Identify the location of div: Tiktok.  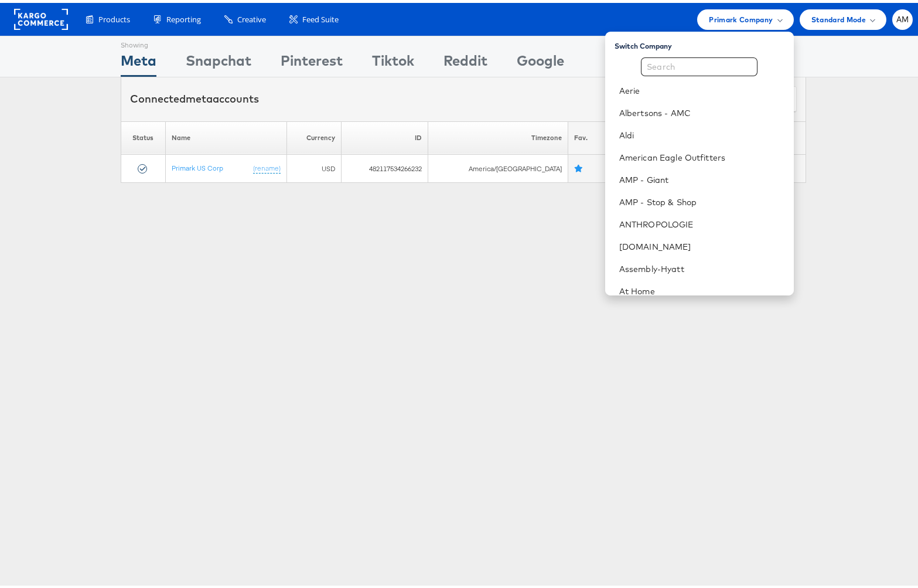
(393, 60).